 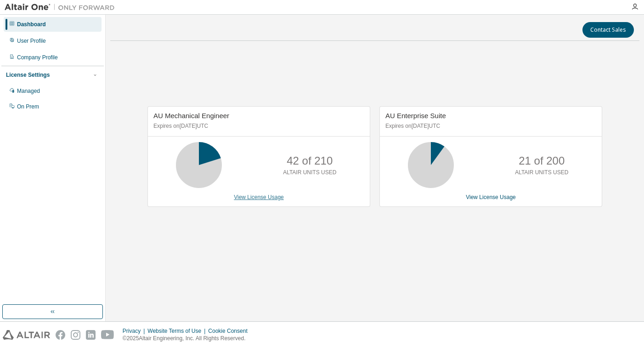 What do you see at coordinates (60, 335) in the screenshot?
I see `img: facebook.svg` at bounding box center [60, 335].